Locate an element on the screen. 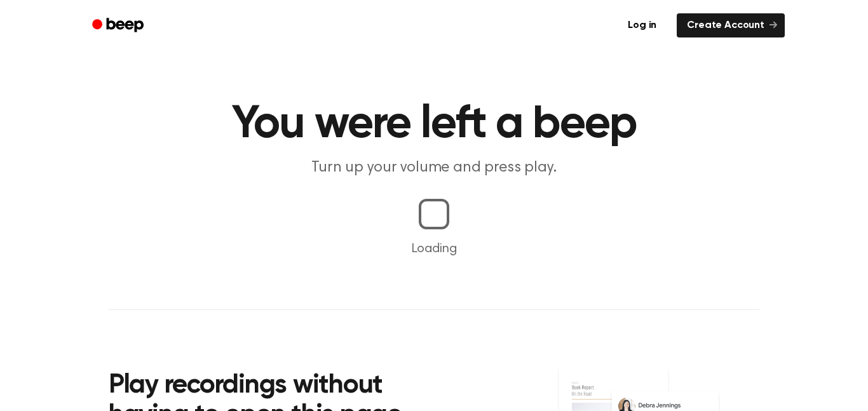 The width and height of the screenshot is (868, 411). h1: You were left a beep is located at coordinates (434, 125).